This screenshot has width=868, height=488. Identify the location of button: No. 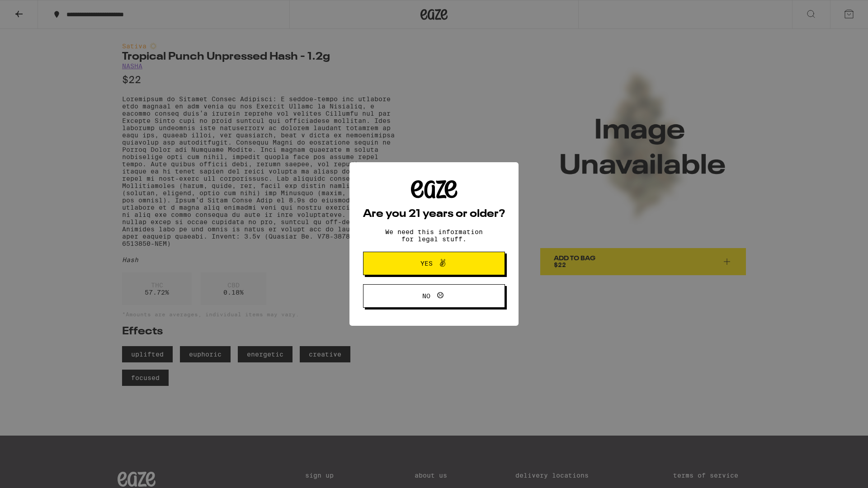
(434, 296).